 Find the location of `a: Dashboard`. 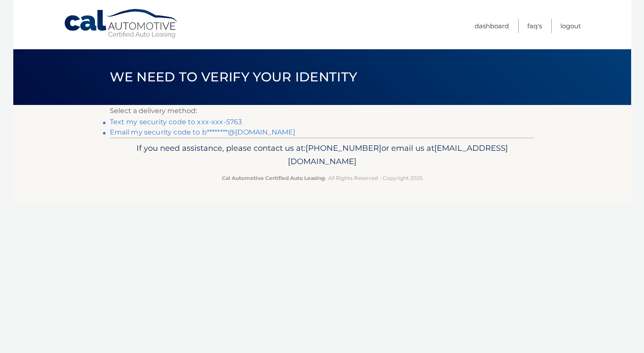

a: Dashboard is located at coordinates (492, 26).